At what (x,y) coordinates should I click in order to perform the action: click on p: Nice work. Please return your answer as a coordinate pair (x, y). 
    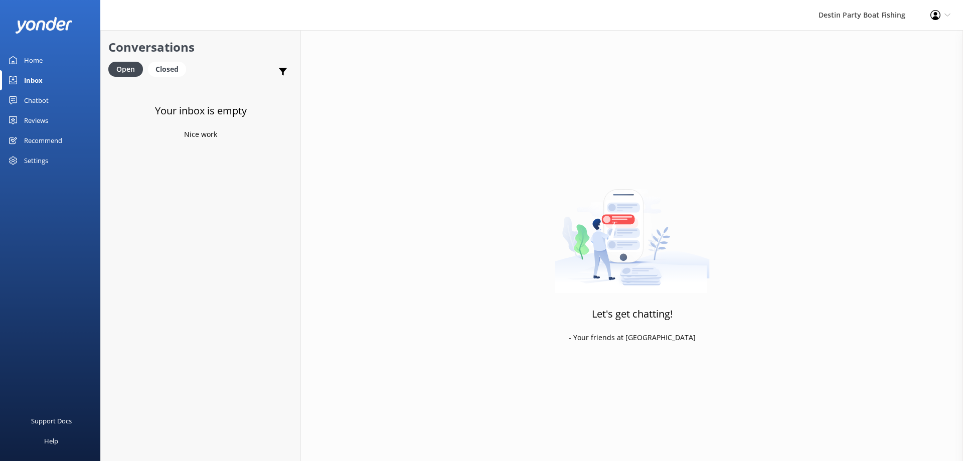
    Looking at the image, I should click on (201, 134).